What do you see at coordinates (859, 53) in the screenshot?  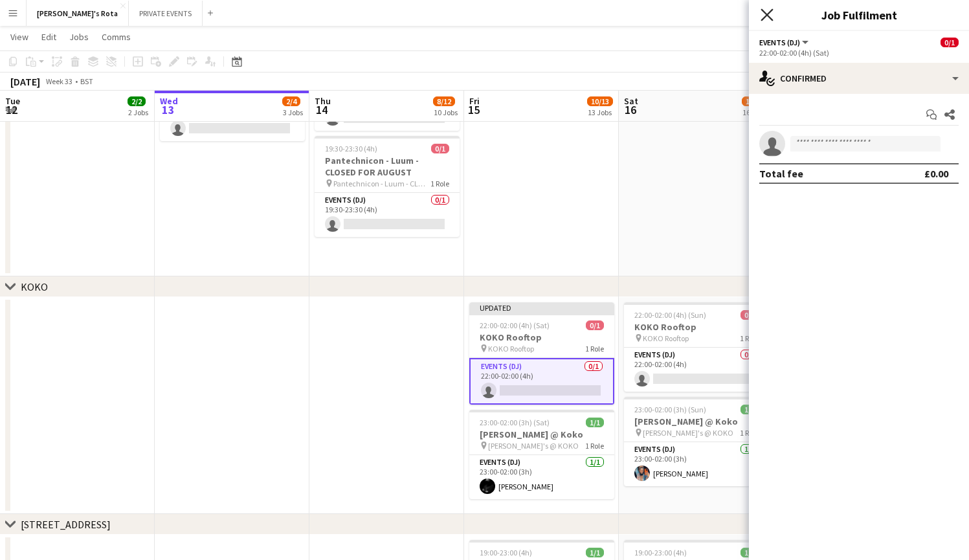 I see `div: 22:00-02:00 (4h) (Sat)` at bounding box center [859, 53].